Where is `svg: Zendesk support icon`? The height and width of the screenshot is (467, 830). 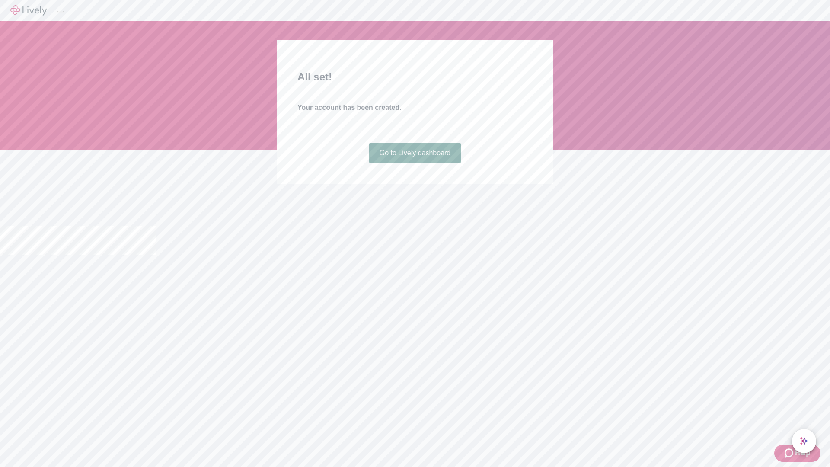 svg: Zendesk support icon is located at coordinates (789, 453).